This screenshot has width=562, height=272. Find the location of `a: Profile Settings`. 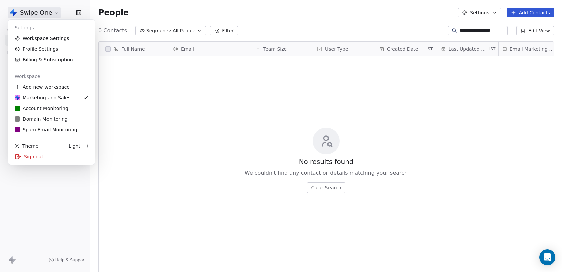

a: Profile Settings is located at coordinates (52, 49).